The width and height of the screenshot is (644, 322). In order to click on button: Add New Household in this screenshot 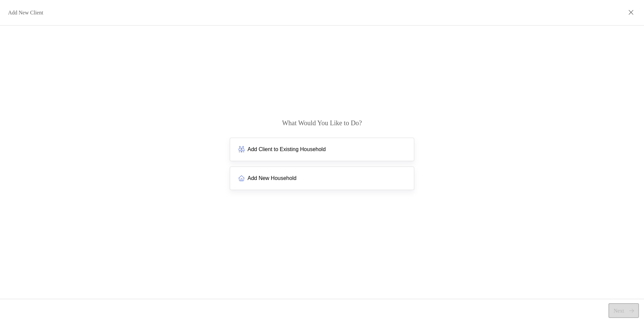, I will do `click(322, 178)`.